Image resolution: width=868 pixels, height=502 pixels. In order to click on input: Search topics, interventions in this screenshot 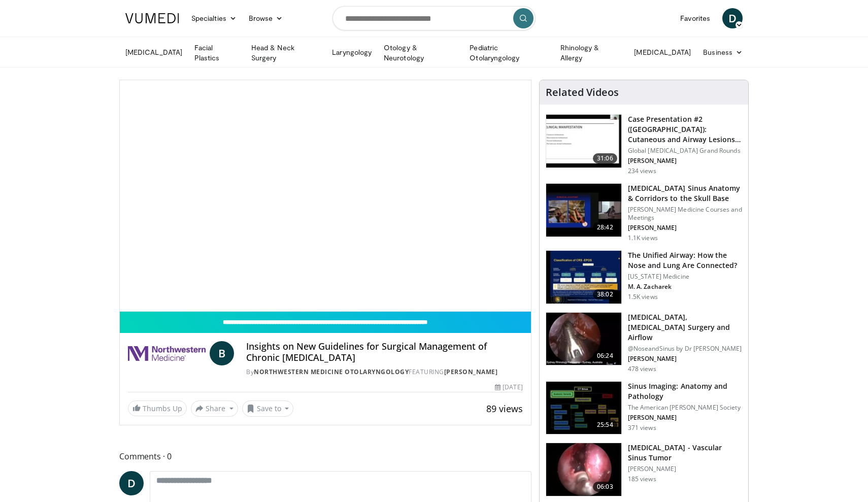, I will do `click(434, 18)`.